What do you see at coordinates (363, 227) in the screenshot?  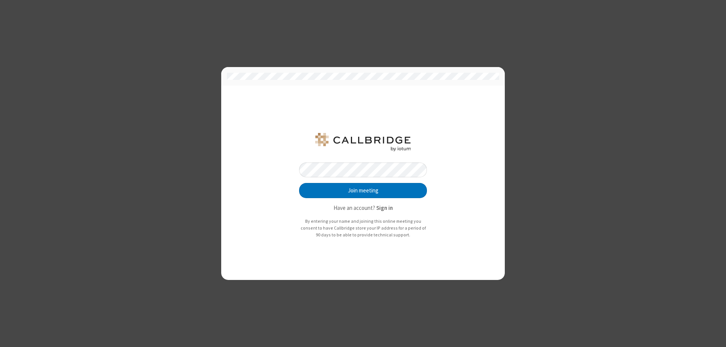 I see `p: By entering your name and joining this online meeting you consent to have Callbridge store your I...` at bounding box center [363, 227].